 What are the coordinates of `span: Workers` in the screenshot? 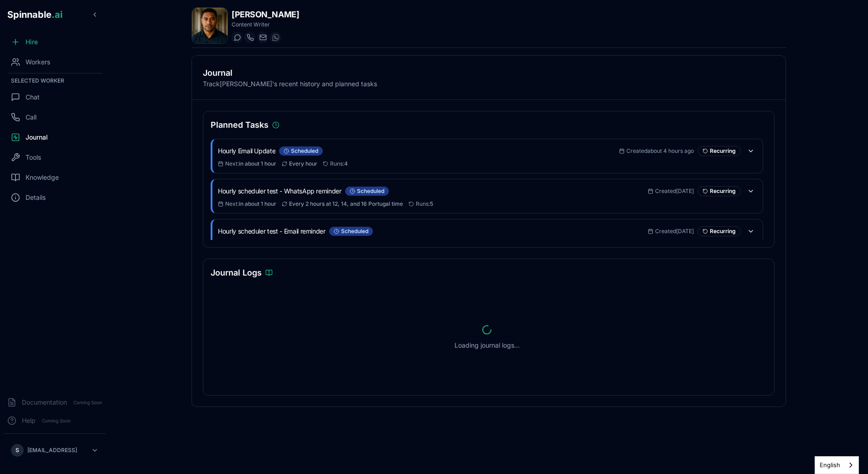 It's located at (38, 62).